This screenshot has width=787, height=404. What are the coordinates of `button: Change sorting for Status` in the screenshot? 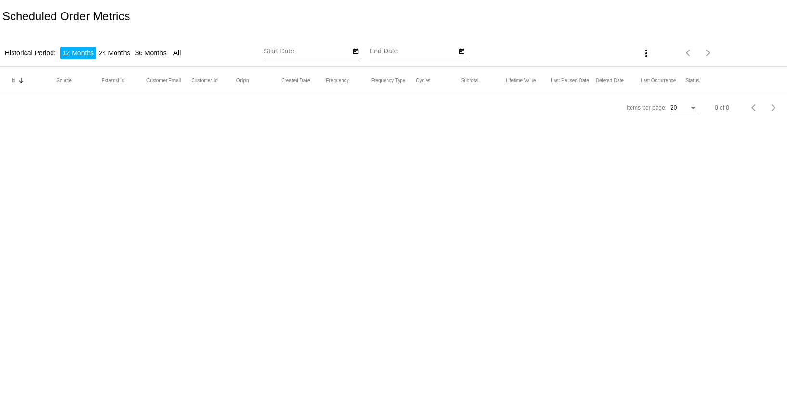 It's located at (692, 80).